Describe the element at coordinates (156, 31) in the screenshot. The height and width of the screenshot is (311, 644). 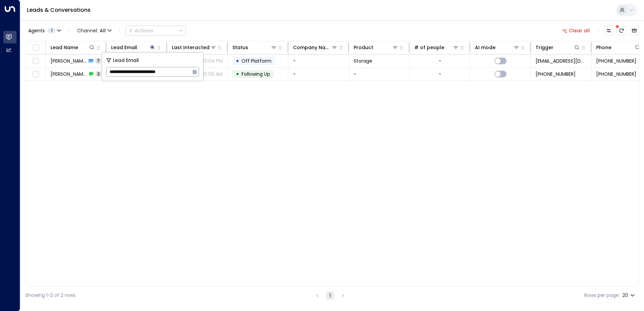
I see `div: Button group with a nested menu` at that location.